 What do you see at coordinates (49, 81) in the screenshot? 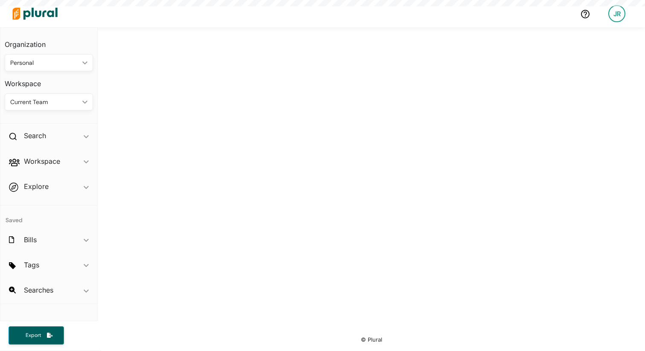
I see `h3: Workspace` at bounding box center [49, 81].